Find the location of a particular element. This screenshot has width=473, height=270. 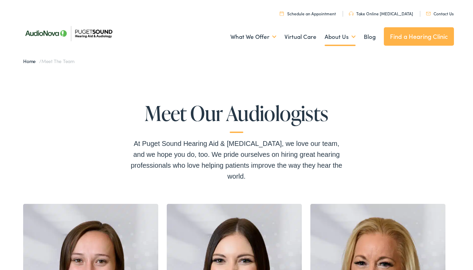

a: What We Offer is located at coordinates (253, 37).